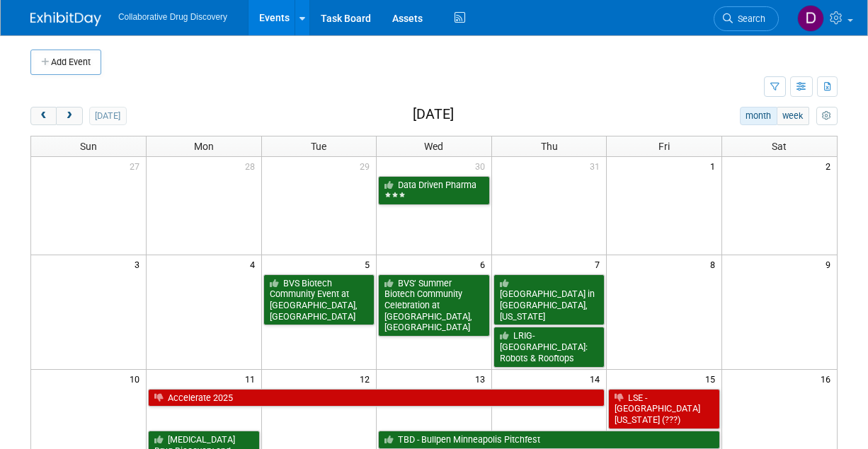 This screenshot has width=868, height=449. Describe the element at coordinates (715, 264) in the screenshot. I see `span: 8` at that location.